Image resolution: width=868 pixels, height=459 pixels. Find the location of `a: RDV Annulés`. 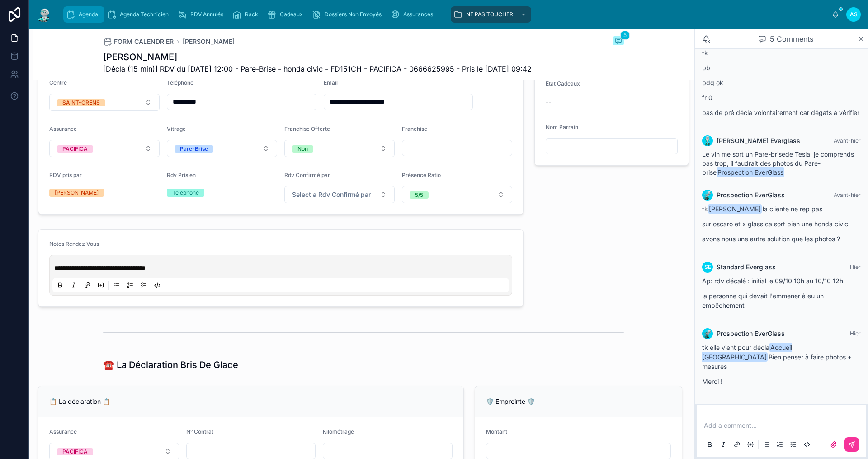

a: RDV Annulés is located at coordinates (202, 15).